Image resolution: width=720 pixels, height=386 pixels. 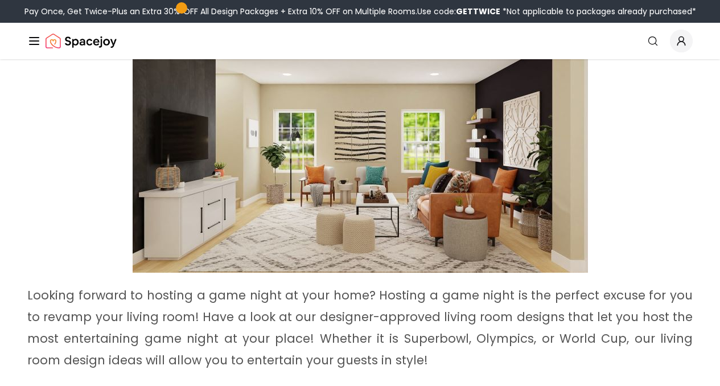 I want to click on div: Pay Once, Get Twice-Plus an Extra 30% OFF All Design Packages + Extra 10% OFF on Multiple Rooms., so click(x=360, y=11).